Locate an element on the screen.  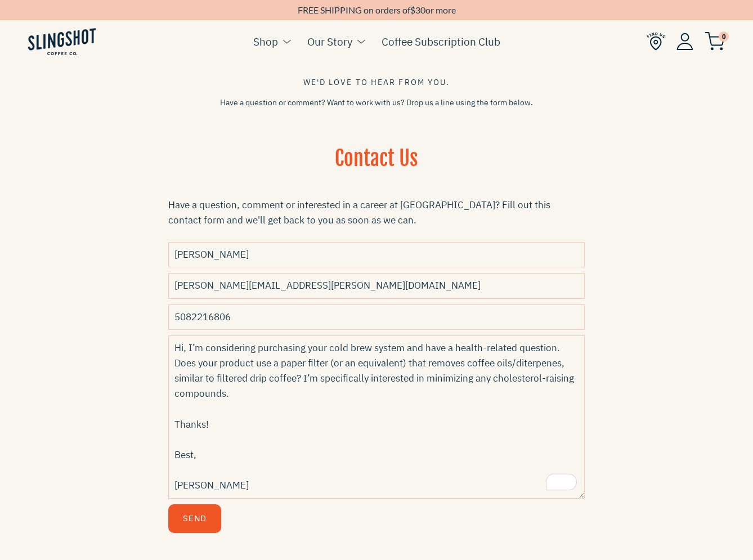
input: Phone is located at coordinates (377, 316).